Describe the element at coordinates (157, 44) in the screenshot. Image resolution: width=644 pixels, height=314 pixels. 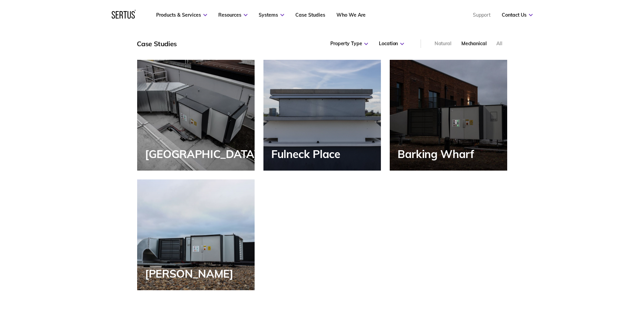
I see `div: Case Studies` at that location.